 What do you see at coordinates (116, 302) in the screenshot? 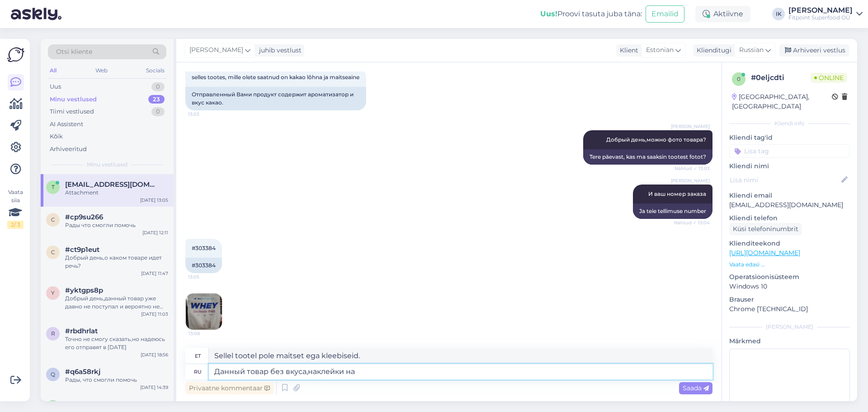
I see `div: Добрый день,данный товар уже давно не поступал и вероятно не поступит` at bounding box center [116, 302].